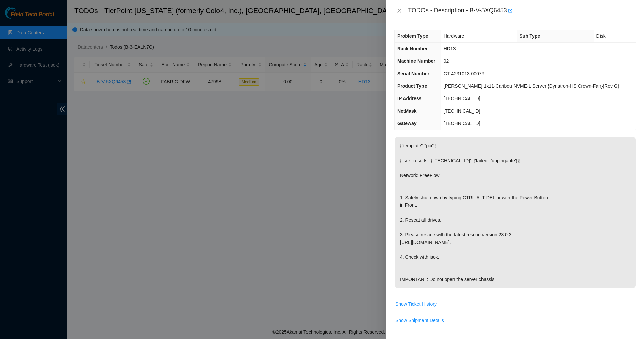 This screenshot has height=339, width=644. Describe the element at coordinates (412, 49) in the screenshot. I see `span: Rack Number` at that location.